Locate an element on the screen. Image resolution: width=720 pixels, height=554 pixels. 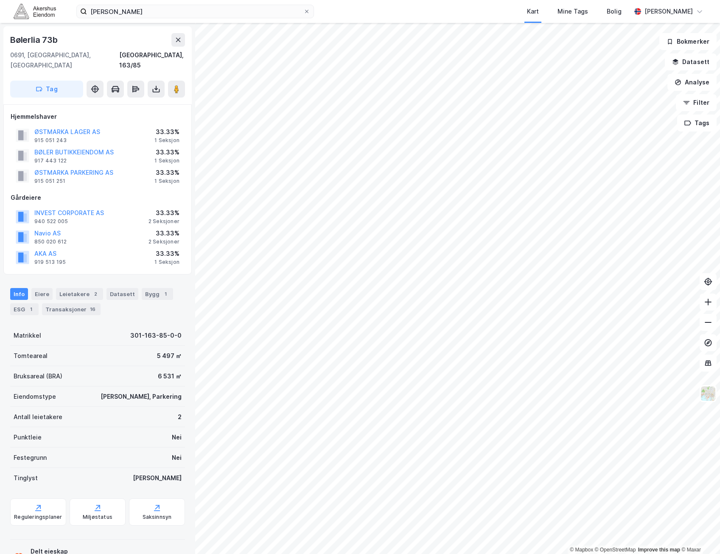
button: Tags is located at coordinates (697, 123).